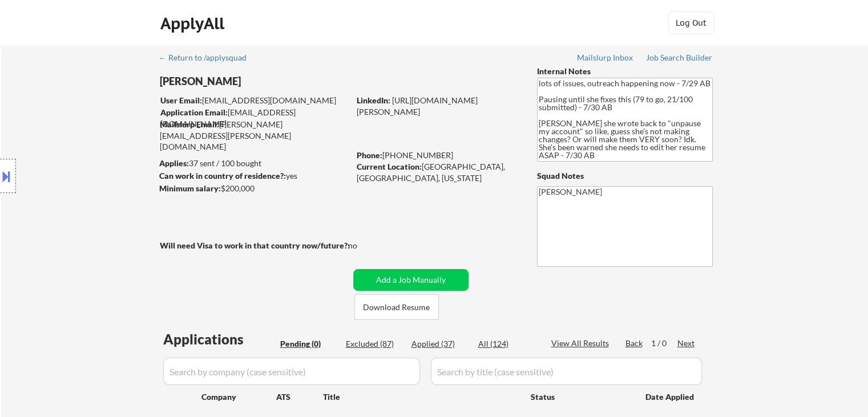 The height and width of the screenshot is (417, 868). I want to click on div: no, so click(364, 246).